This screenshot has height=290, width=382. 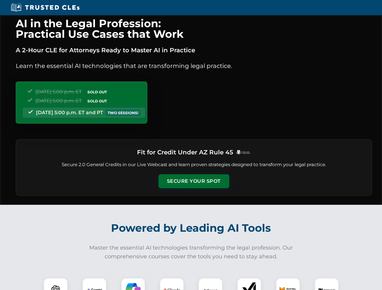 What do you see at coordinates (185, 152) in the screenshot?
I see `h3: Fit for Credit Under AZ Rule 45` at bounding box center [185, 152].